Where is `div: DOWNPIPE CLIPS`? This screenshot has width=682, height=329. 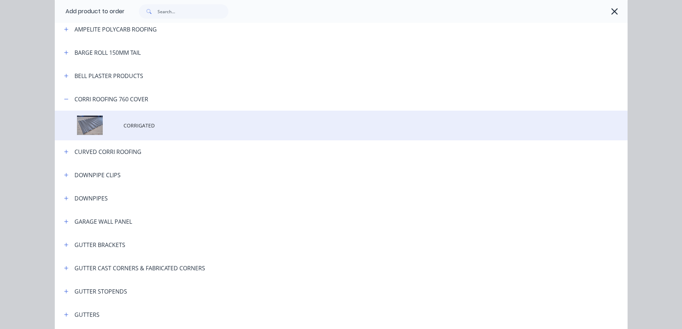 div: DOWNPIPE CLIPS is located at coordinates (97, 175).